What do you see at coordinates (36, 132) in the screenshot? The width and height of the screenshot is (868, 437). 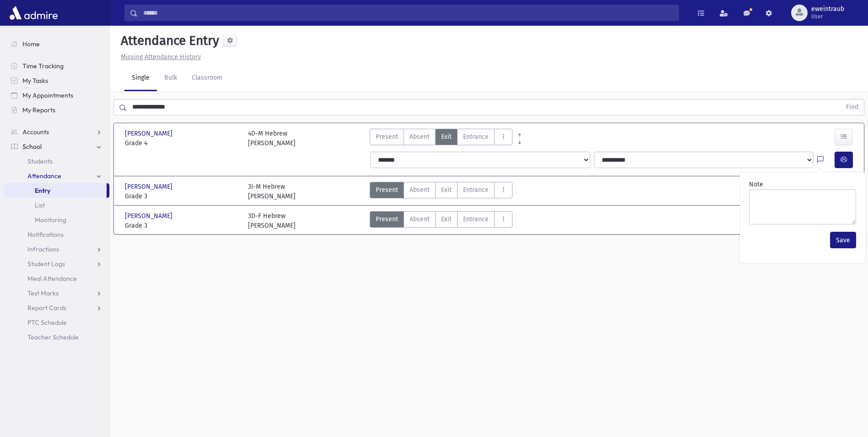 I see `span: Accounts` at bounding box center [36, 132].